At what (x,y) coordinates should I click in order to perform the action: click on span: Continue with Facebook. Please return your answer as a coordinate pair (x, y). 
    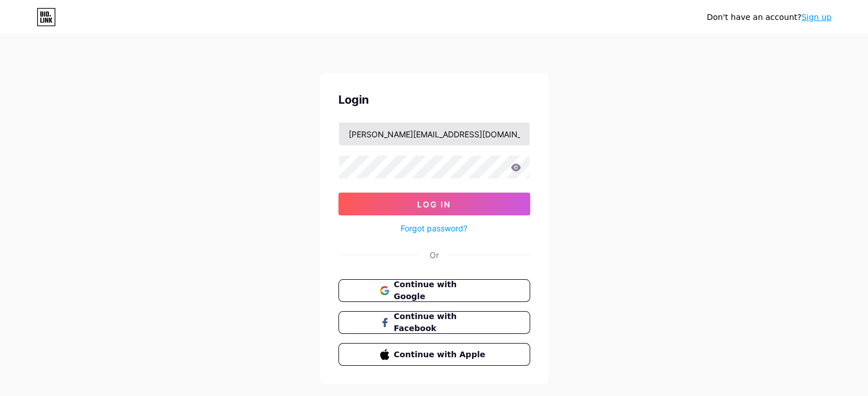
    Looking at the image, I should click on (440, 323).